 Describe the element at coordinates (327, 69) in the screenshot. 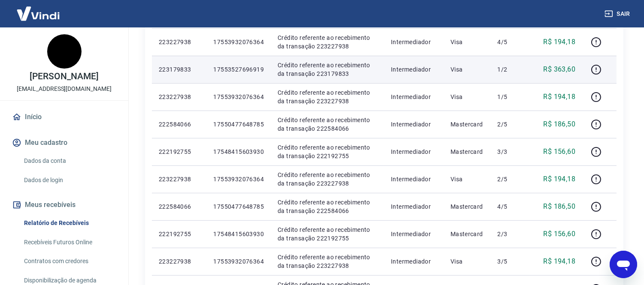

I see `p: Crédito referente ao recebimento da transação 223179833` at that location.